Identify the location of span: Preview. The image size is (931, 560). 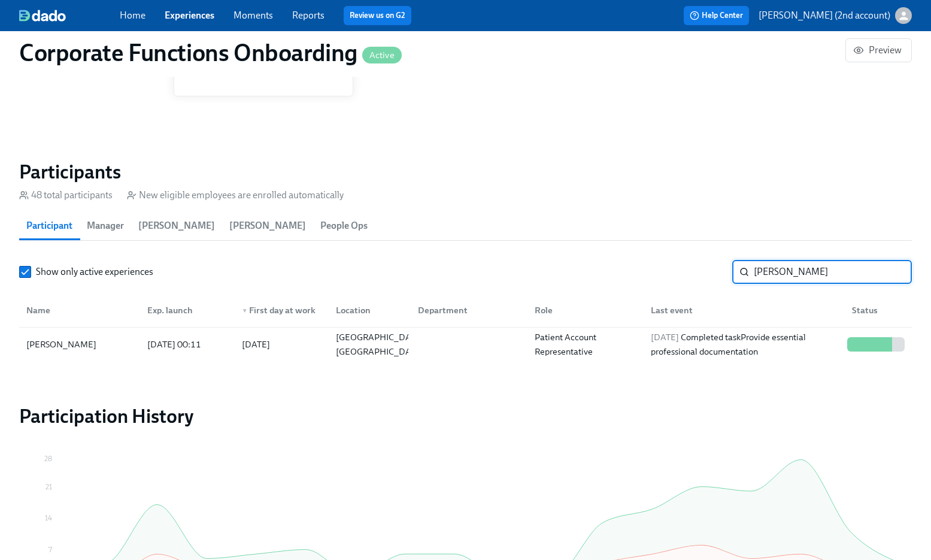
(878, 51).